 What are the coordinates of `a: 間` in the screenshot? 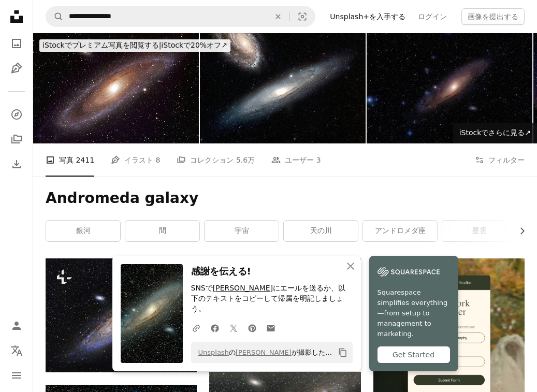 It's located at (162, 231).